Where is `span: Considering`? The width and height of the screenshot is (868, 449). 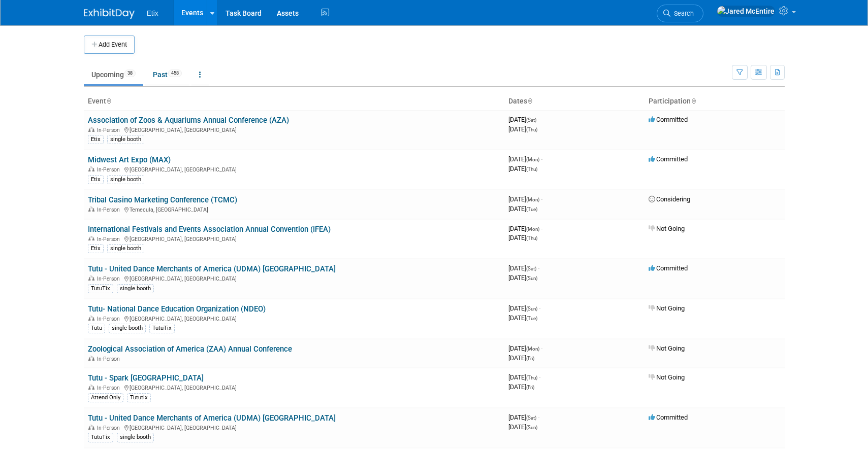
span: Considering is located at coordinates (669, 199).